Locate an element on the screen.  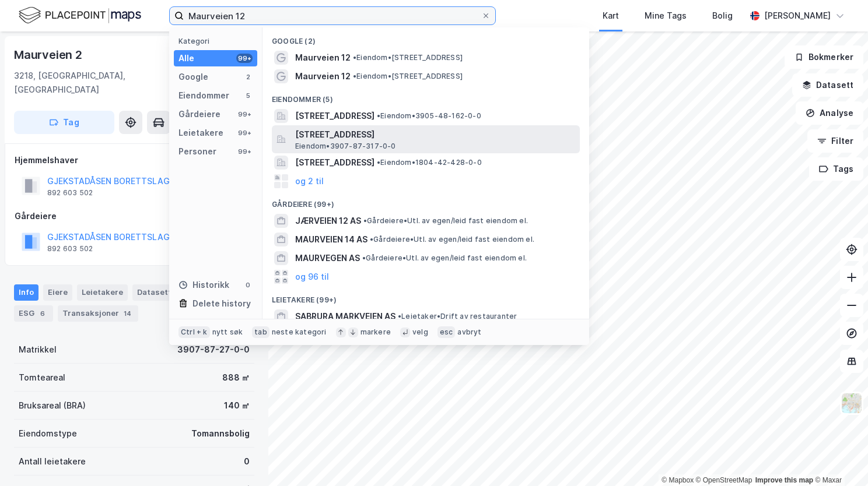
div: Delete history is located at coordinates (221, 304).